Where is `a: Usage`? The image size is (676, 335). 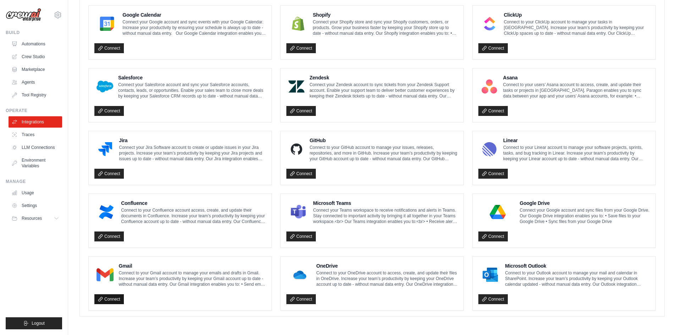
a: Usage is located at coordinates (35, 193).